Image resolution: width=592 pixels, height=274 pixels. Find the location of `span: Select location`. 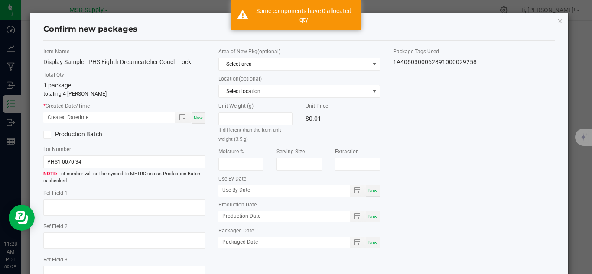

span: Select location is located at coordinates (294, 91).